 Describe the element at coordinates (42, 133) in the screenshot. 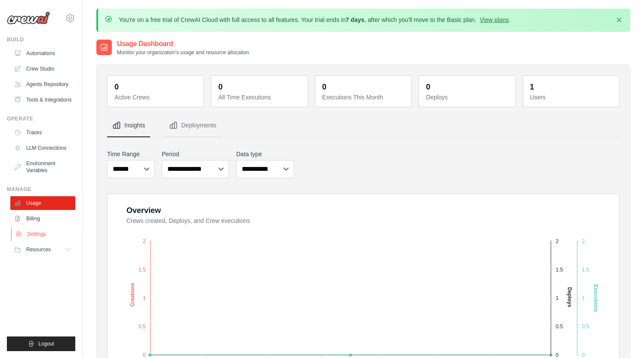

I see `a: Traces` at that location.